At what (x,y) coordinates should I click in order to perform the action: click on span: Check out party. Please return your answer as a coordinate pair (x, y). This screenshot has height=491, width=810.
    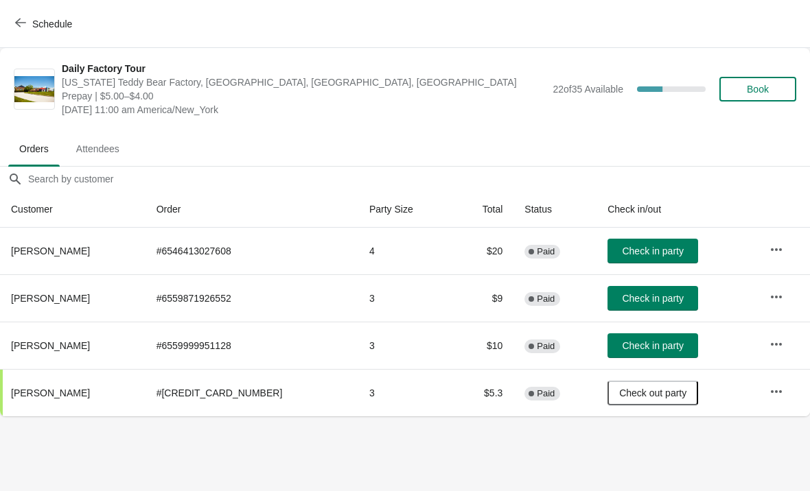
    Looking at the image, I should click on (653, 393).